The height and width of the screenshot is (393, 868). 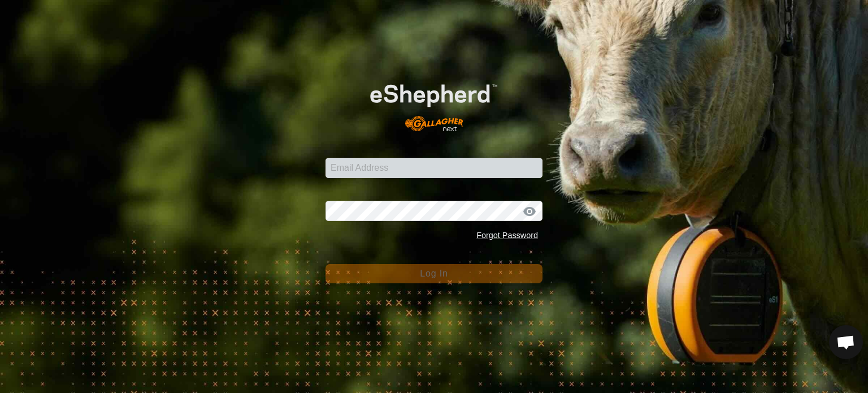 What do you see at coordinates (507, 235) in the screenshot?
I see `a: Forgot Password` at bounding box center [507, 235].